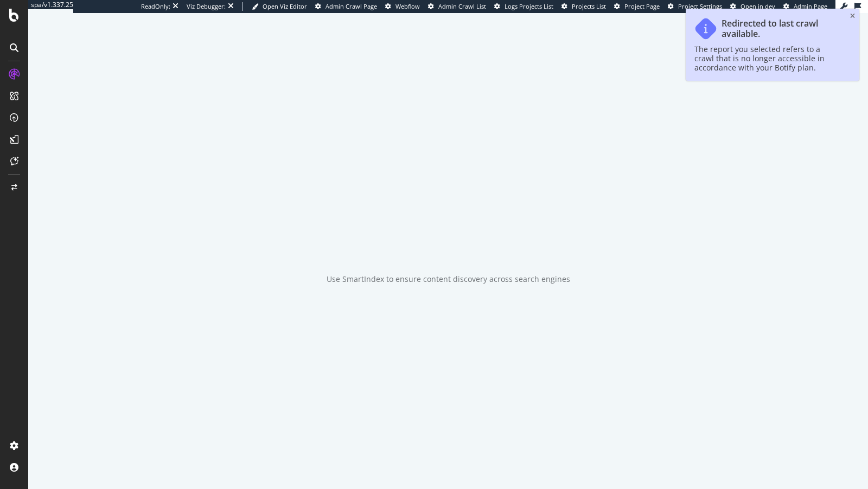 Image resolution: width=868 pixels, height=489 pixels. I want to click on span: Admin Crawl List, so click(462, 6).